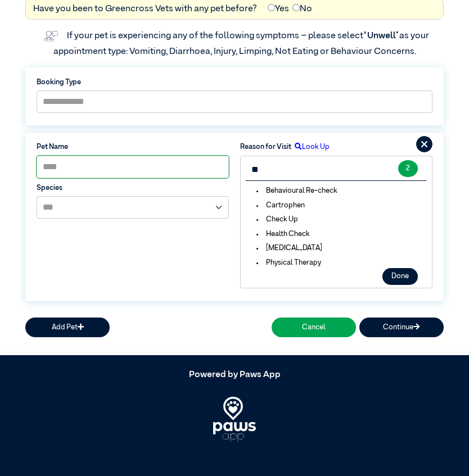 The height and width of the screenshot is (476, 469). Describe the element at coordinates (51, 36) in the screenshot. I see `img: vet` at that location.